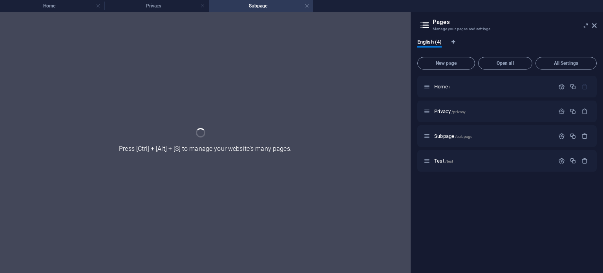 The image size is (603, 273). I want to click on span: Open all, so click(505, 63).